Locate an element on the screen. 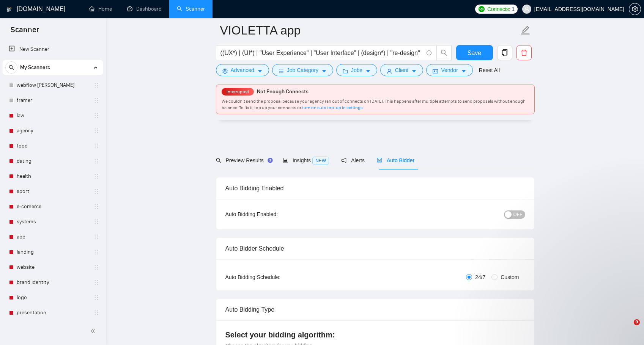 This screenshot has height=345, width=644. a: dashboardDashboard is located at coordinates (144, 9).